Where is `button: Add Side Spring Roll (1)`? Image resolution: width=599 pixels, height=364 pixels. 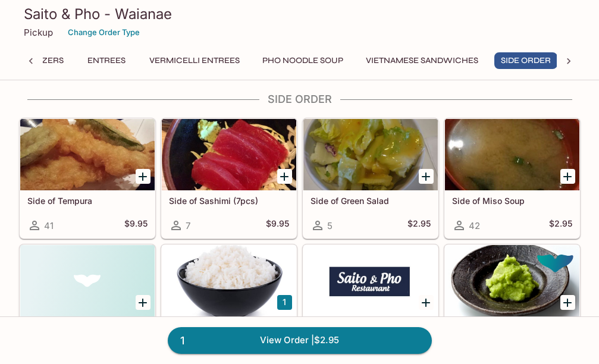
button: Add Side Spring Roll (1) is located at coordinates (426, 302).